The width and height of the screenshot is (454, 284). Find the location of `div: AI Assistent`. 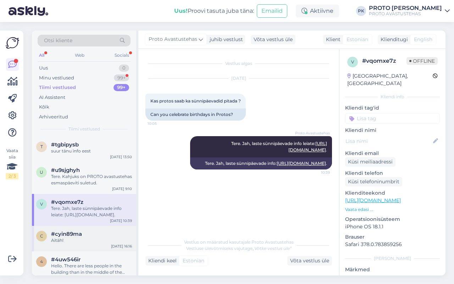

div: AI Assistent is located at coordinates (52, 97).